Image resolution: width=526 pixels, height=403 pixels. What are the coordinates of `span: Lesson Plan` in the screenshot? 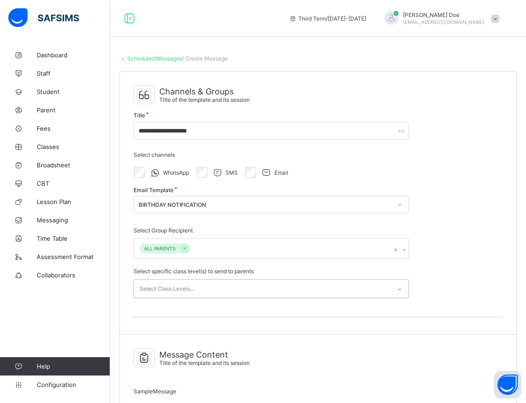 It's located at (73, 202).